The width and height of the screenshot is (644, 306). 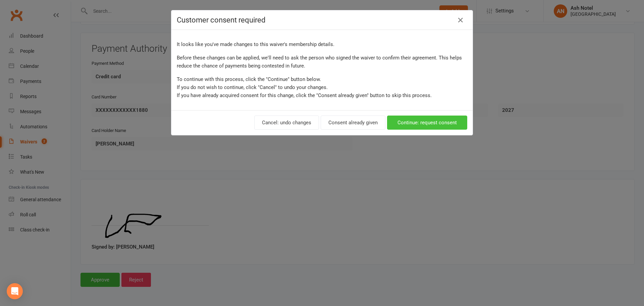 What do you see at coordinates (322, 87) in the screenshot?
I see `p: To continue with this process, click the "Continue" button below. If you do not wish to continue,...` at bounding box center [322, 87].